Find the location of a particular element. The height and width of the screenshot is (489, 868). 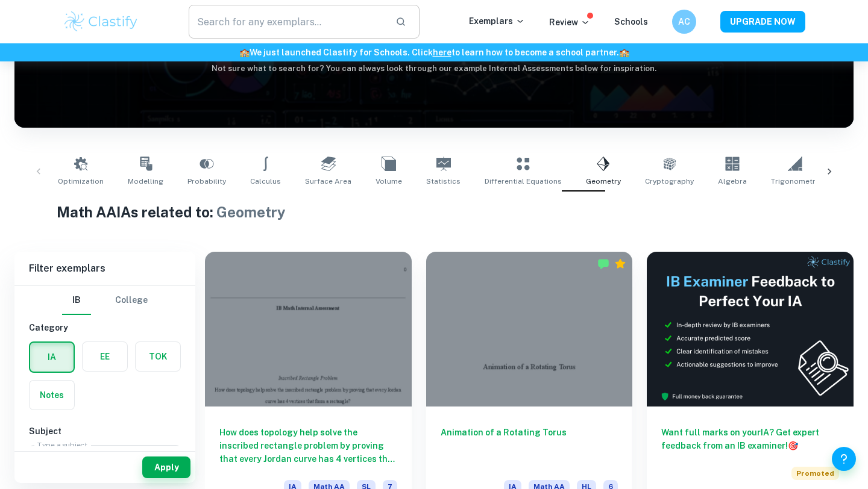

span: Cryptography is located at coordinates (669, 181).